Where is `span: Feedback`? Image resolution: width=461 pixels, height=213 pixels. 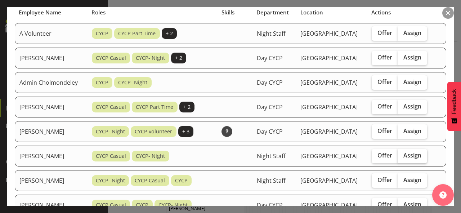
span: Feedback is located at coordinates (454, 102).